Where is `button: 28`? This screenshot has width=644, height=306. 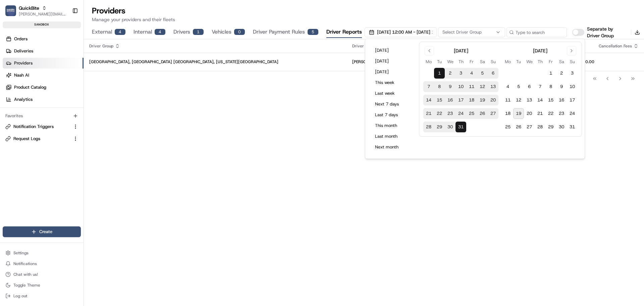
button: 28 is located at coordinates (429, 127).